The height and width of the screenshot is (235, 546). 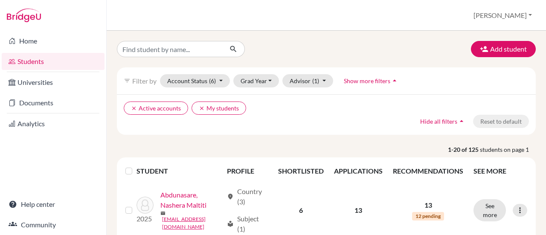 I want to click on div: Subject (1), so click(x=247, y=224).